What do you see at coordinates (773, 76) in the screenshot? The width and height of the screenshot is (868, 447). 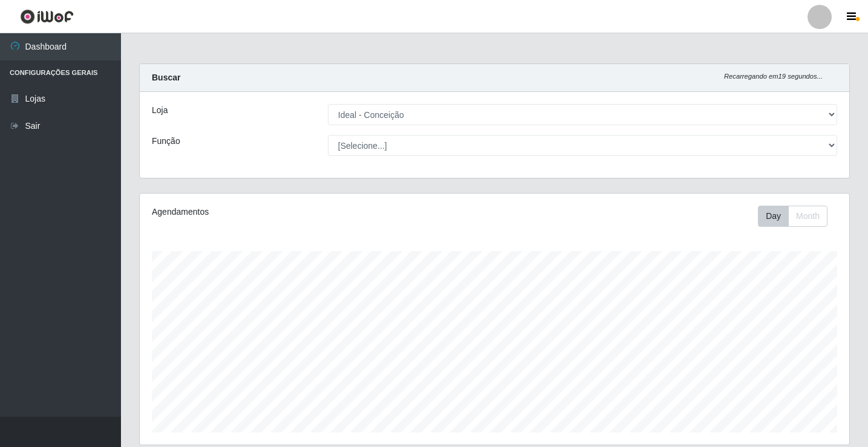 I see `i: Recarregando em 19 segundos...` at bounding box center [773, 76].